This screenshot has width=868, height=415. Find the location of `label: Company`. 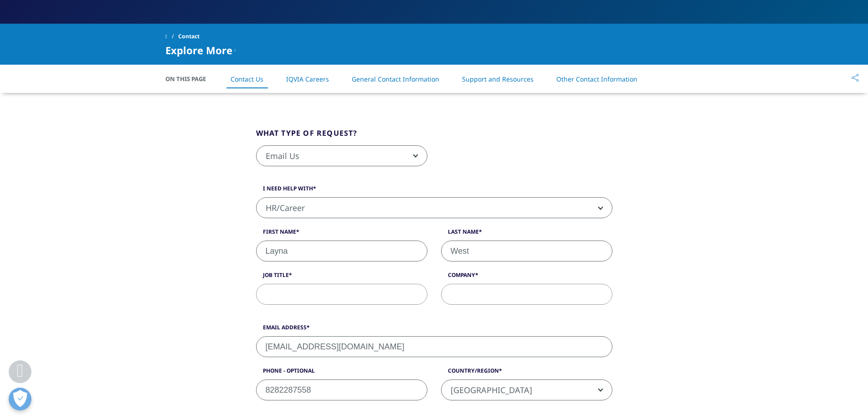

label: Company is located at coordinates (527, 278).